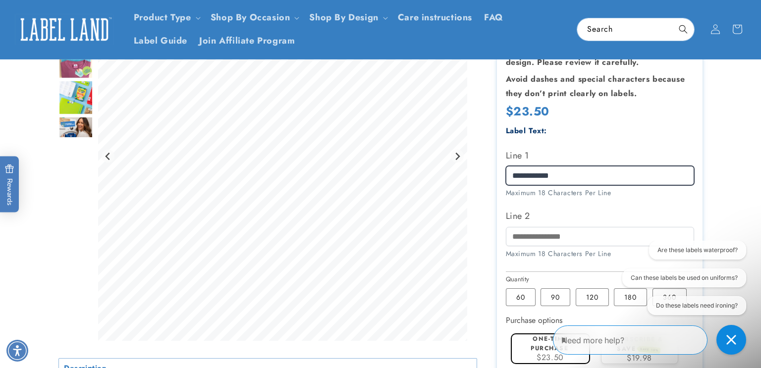  I want to click on button: Can these labels be used on uniforms?, so click(70, 37).